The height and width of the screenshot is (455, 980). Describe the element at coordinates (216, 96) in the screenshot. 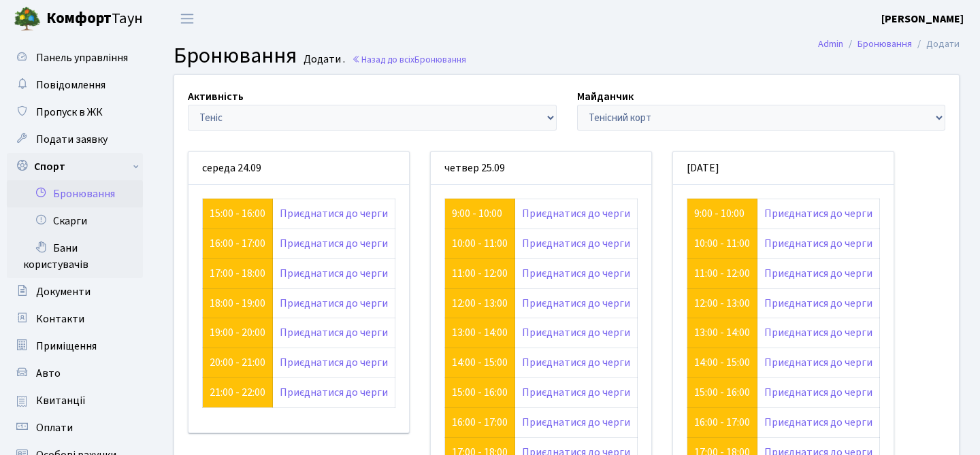

I see `label: Активність` at that location.